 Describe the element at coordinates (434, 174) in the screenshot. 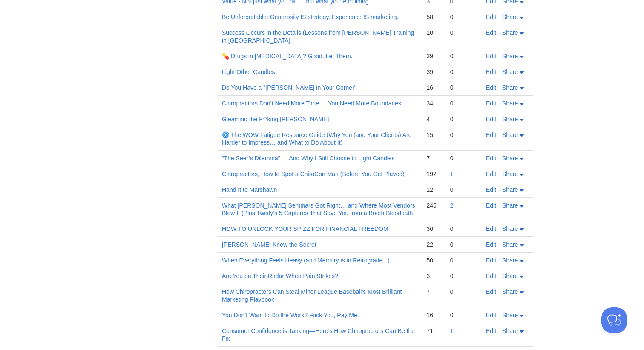

I see `div: 192` at that location.